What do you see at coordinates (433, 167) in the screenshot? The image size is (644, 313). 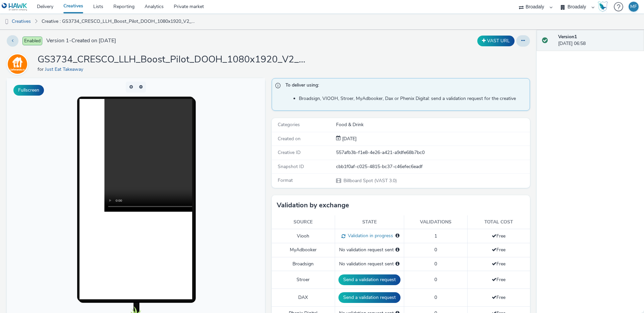 I see `div: cbb1f0af-c025-4815-bc37-c46efec6eadf` at bounding box center [433, 167].